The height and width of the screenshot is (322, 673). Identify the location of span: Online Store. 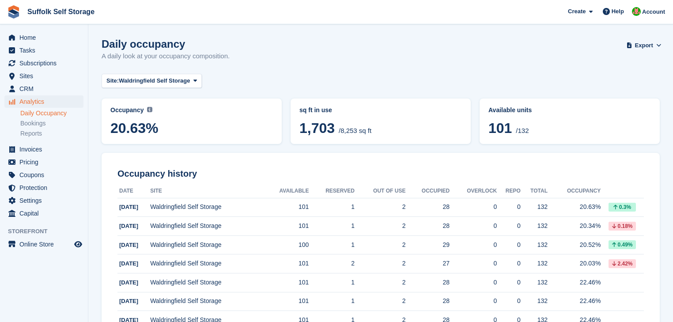
(46, 244).